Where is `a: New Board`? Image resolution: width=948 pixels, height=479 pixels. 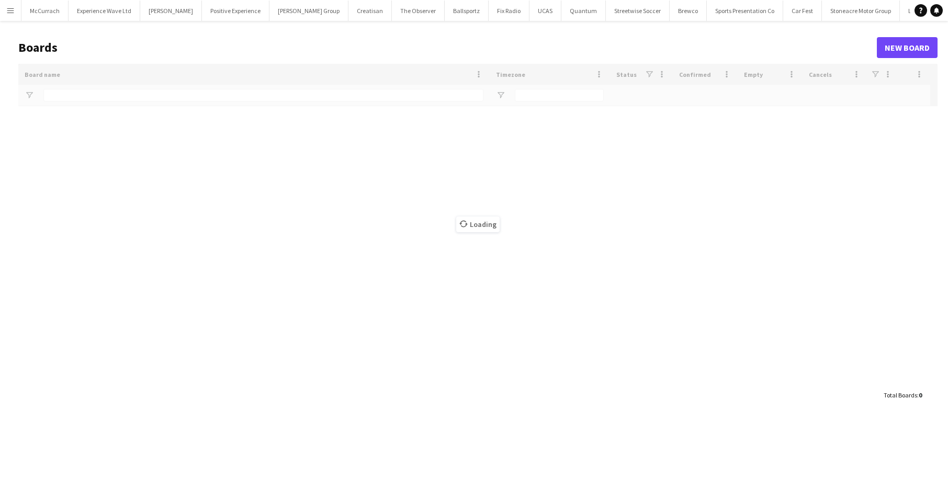
a: New Board is located at coordinates (907, 48).